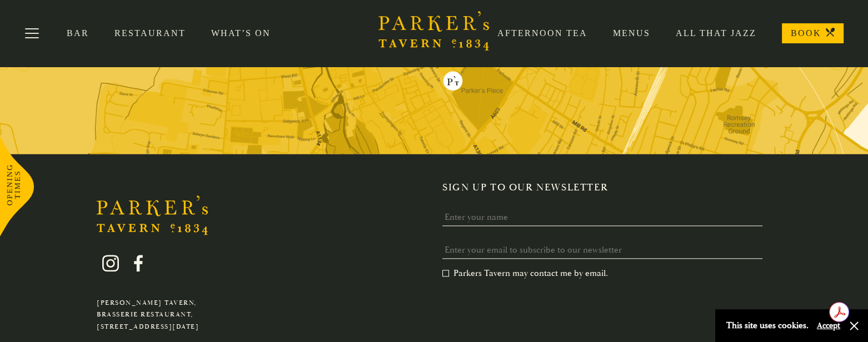 The width and height of the screenshot is (868, 342). Describe the element at coordinates (767, 325) in the screenshot. I see `p: This site uses cookies.` at that location.